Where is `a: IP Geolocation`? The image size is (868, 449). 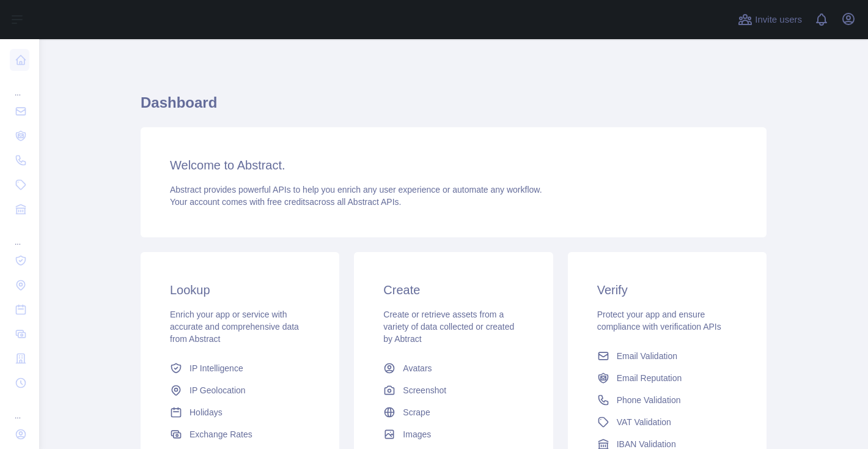
a: IP Geolocation is located at coordinates (239, 391).